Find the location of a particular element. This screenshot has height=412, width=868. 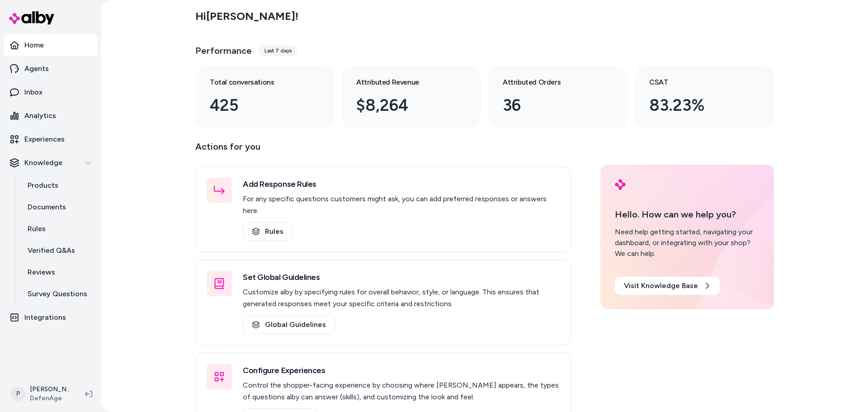

a: Products is located at coordinates (58, 185).